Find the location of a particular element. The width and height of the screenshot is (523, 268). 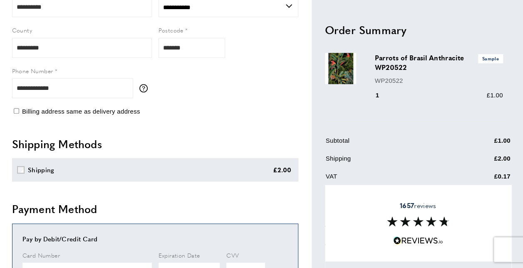

div: Pay by Debit/Credit Card is located at coordinates (155, 239).